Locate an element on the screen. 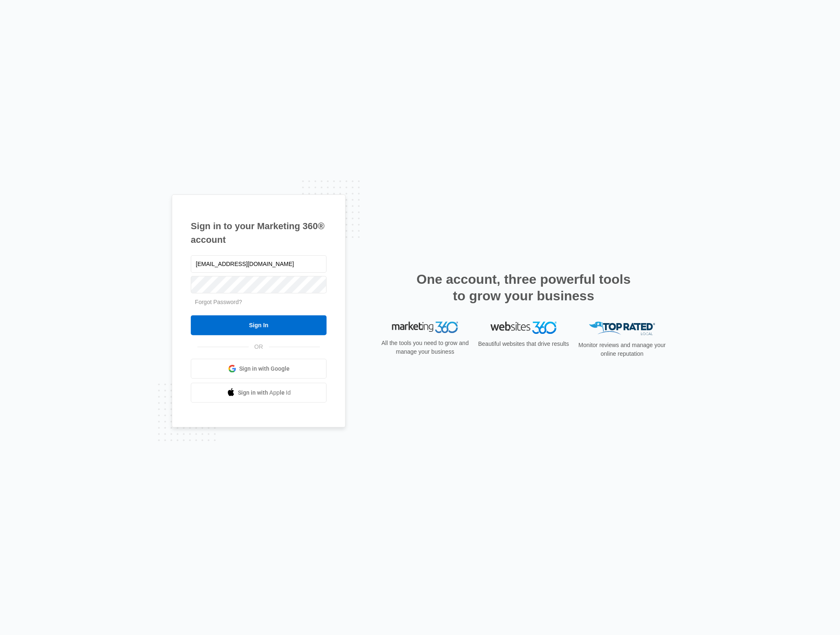  a: Sign in with Google is located at coordinates (259, 369).